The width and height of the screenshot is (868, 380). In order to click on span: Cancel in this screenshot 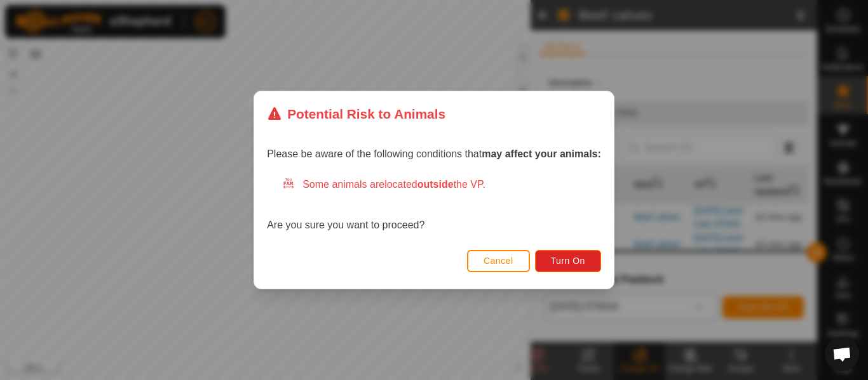, I will do `click(499, 261)`.